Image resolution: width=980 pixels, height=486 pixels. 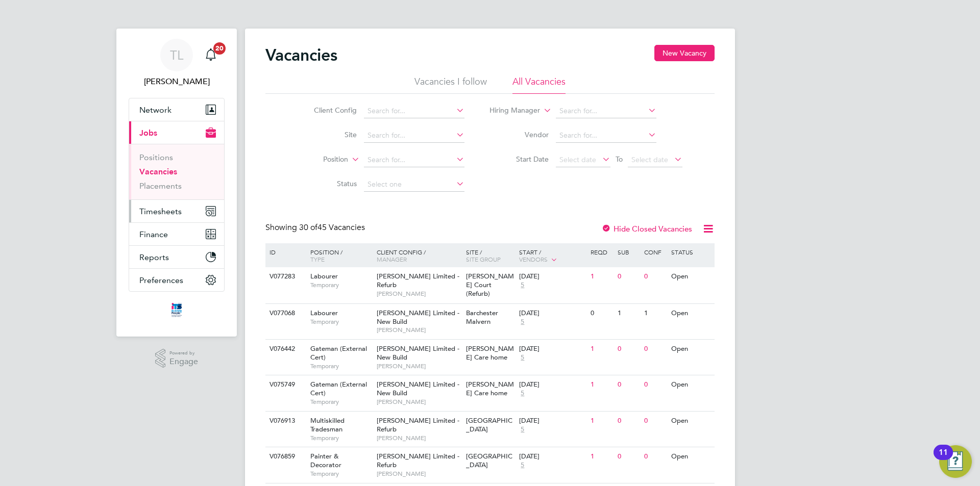 I want to click on div: Client Config /, so click(x=418, y=255).